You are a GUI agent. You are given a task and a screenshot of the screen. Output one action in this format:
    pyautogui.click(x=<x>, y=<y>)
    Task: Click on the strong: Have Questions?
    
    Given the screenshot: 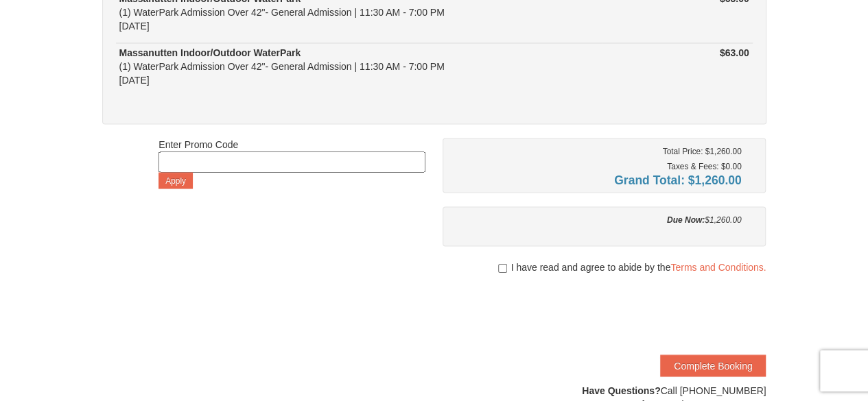 What is the action you would take?
    pyautogui.click(x=621, y=390)
    